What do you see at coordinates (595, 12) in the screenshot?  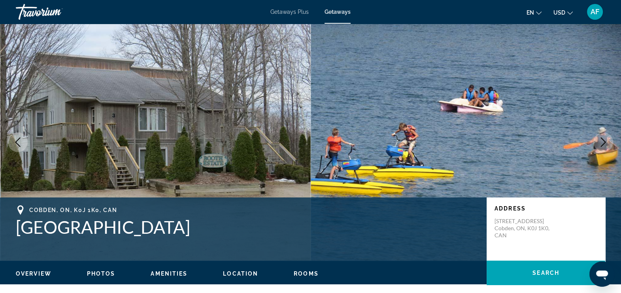 I see `button: User Menu` at bounding box center [595, 12].